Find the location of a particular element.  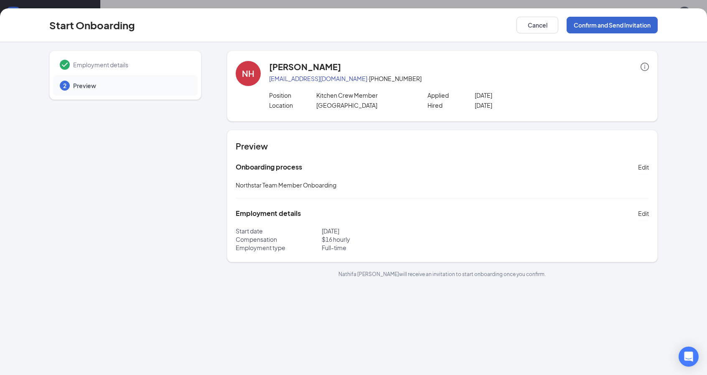

span: Northstar Team Member Onboarding is located at coordinates (286, 185).